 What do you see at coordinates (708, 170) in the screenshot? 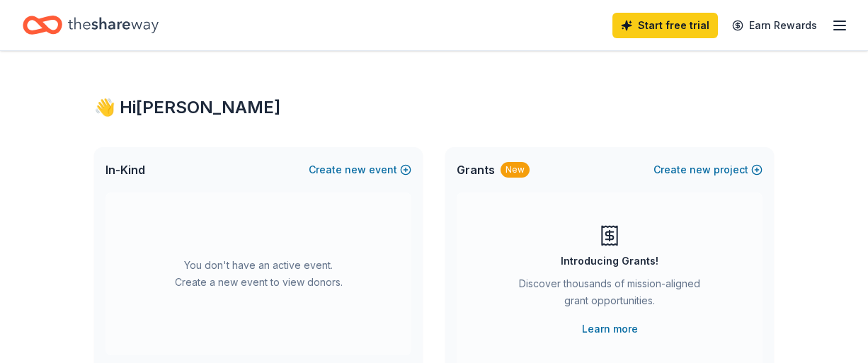
I see `button: Createnewproject` at bounding box center [708, 170].